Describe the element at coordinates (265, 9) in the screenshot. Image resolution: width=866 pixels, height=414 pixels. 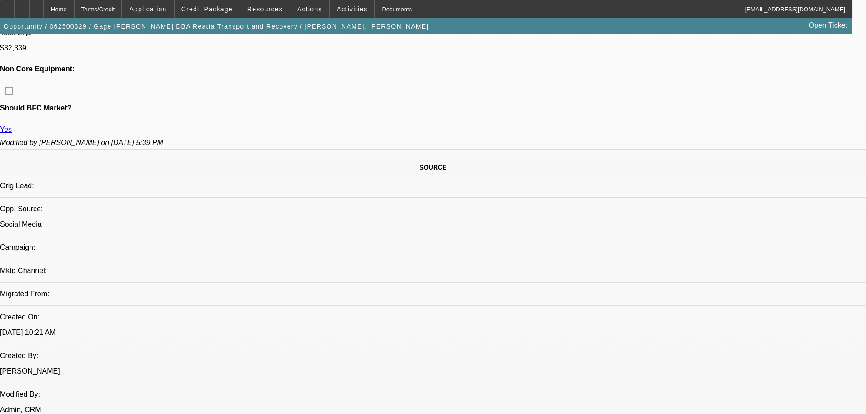
I see `button: Resources` at that location.